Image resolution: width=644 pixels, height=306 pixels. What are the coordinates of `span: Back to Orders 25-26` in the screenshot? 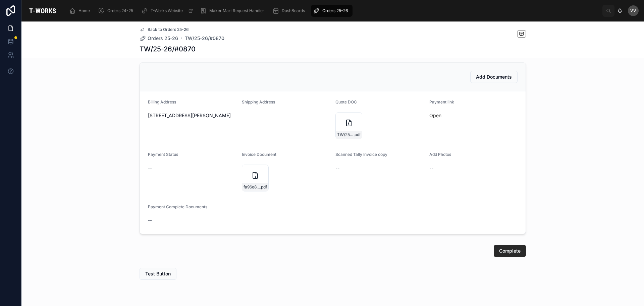 It's located at (168, 29).